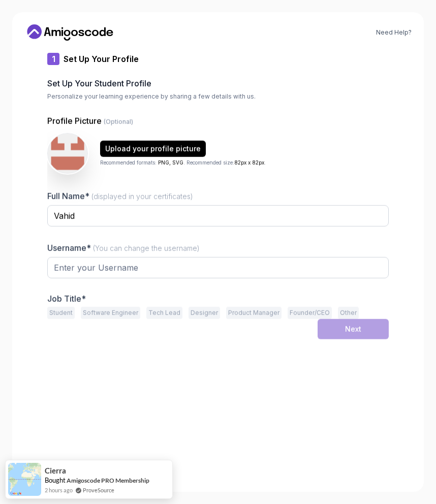 The width and height of the screenshot is (436, 504). Describe the element at coordinates (142, 196) in the screenshot. I see `span: (displayed in your certificates)` at that location.